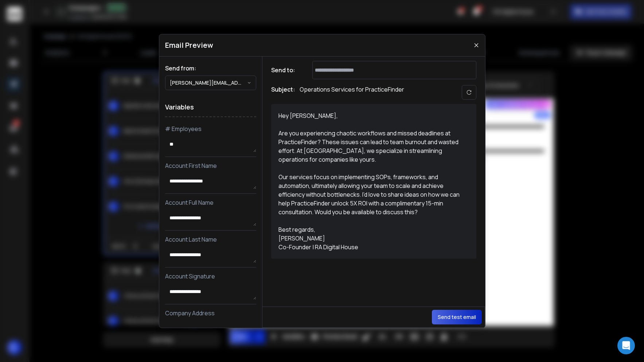  I want to click on div: Open Intercom Messenger, so click(626, 346).